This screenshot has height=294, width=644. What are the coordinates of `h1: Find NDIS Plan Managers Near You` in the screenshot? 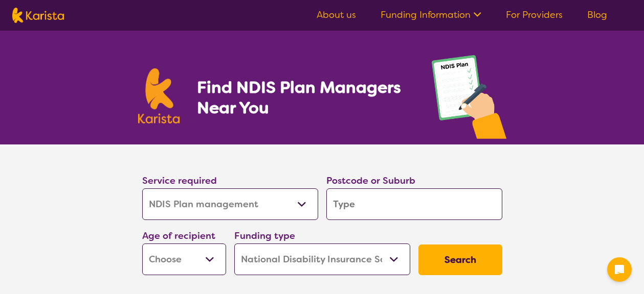 It's located at (304, 98).